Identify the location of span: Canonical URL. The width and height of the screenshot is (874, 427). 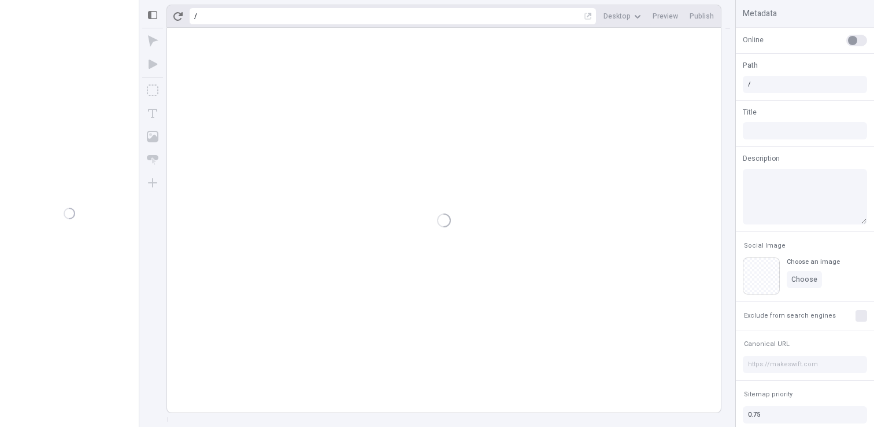
(766, 343).